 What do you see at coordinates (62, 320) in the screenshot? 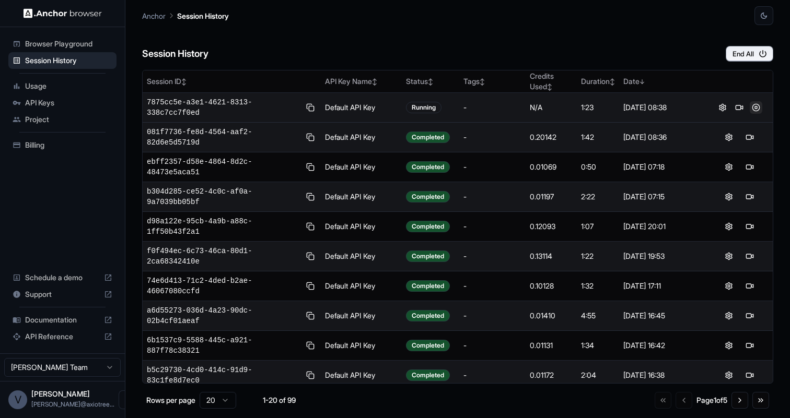
I see `span: Documentation` at bounding box center [62, 320].